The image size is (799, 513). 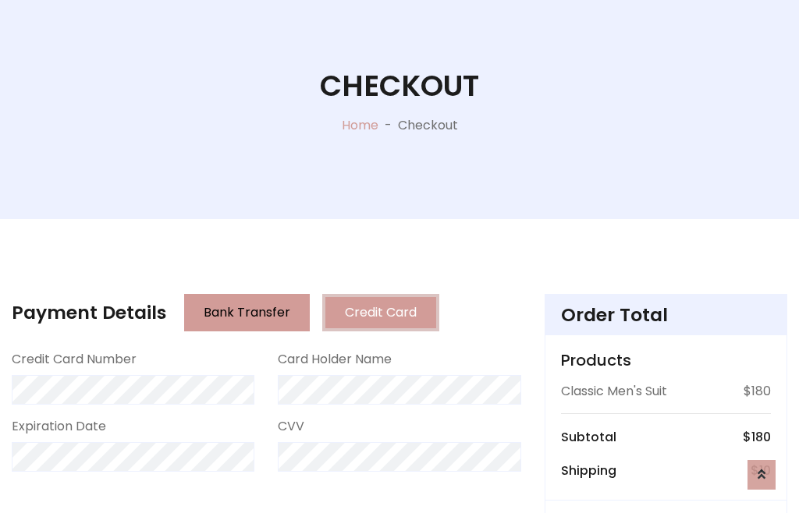 I want to click on p: $180, so click(x=757, y=392).